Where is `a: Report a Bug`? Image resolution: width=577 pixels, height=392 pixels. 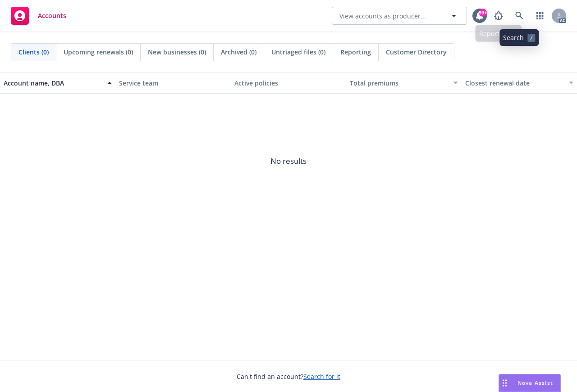
a: Report a Bug is located at coordinates (499, 16).